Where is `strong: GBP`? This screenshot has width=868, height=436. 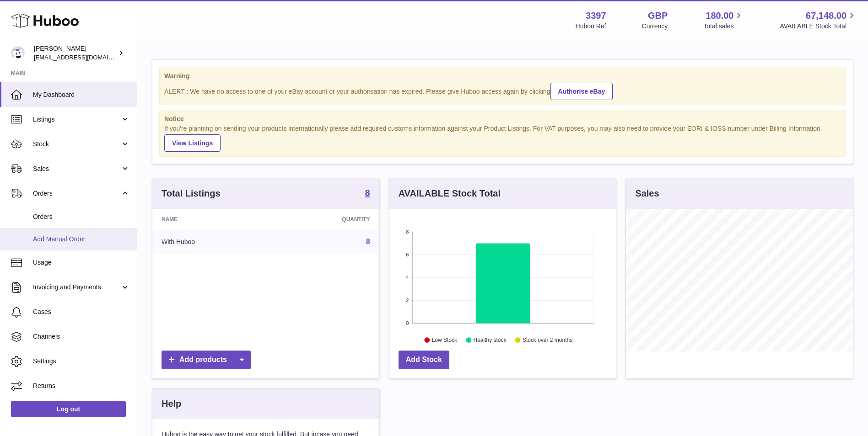 strong: GBP is located at coordinates (657, 16).